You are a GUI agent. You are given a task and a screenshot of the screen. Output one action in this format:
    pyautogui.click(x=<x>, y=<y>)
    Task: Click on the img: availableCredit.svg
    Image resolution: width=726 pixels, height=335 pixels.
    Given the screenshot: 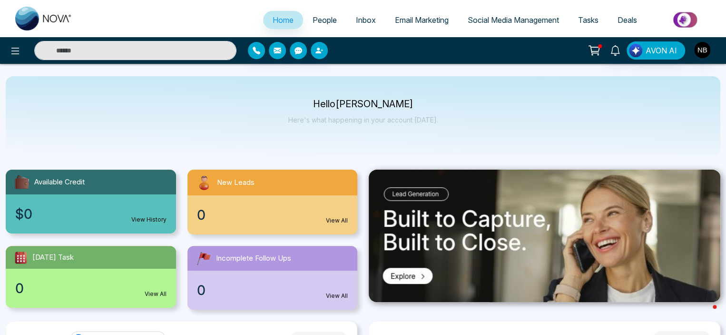 What is the action you would take?
    pyautogui.click(x=22, y=182)
    